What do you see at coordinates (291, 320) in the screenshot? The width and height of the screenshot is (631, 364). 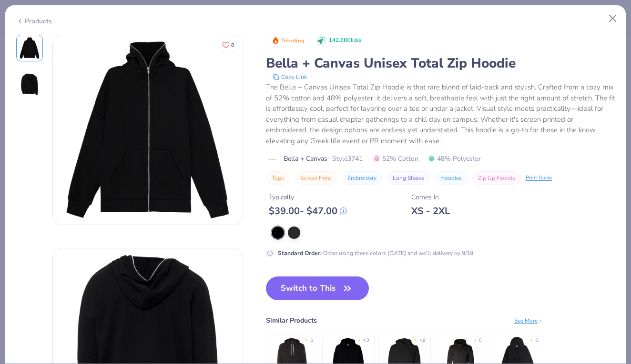 I see `div: Similar Products` at bounding box center [291, 320].